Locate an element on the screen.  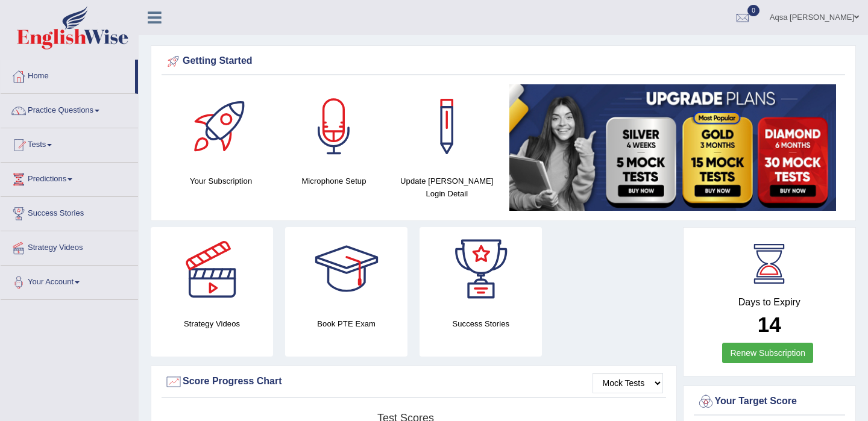
h4: Microphone Setup is located at coordinates (333, 181).